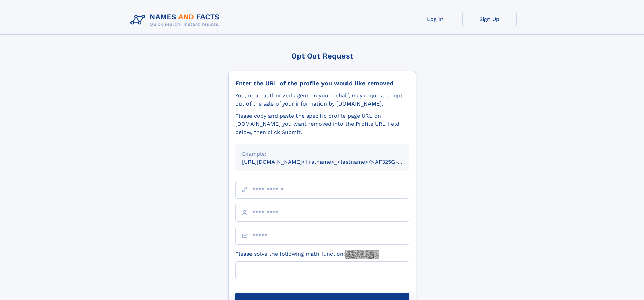 The image size is (644, 300). I want to click on div: You, or an authorized agent on your behalf, may request to opt-out of the sale of your informatio..., so click(322, 100).